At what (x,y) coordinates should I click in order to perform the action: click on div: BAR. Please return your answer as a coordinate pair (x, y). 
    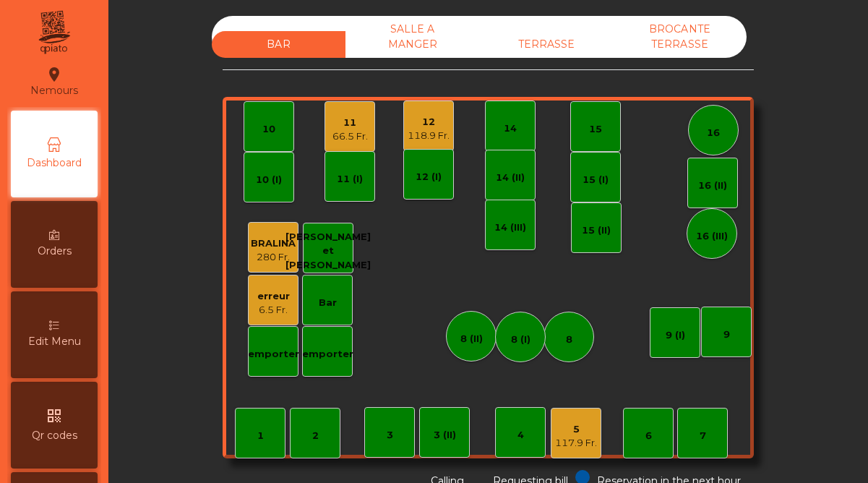
    Looking at the image, I should click on (278, 44).